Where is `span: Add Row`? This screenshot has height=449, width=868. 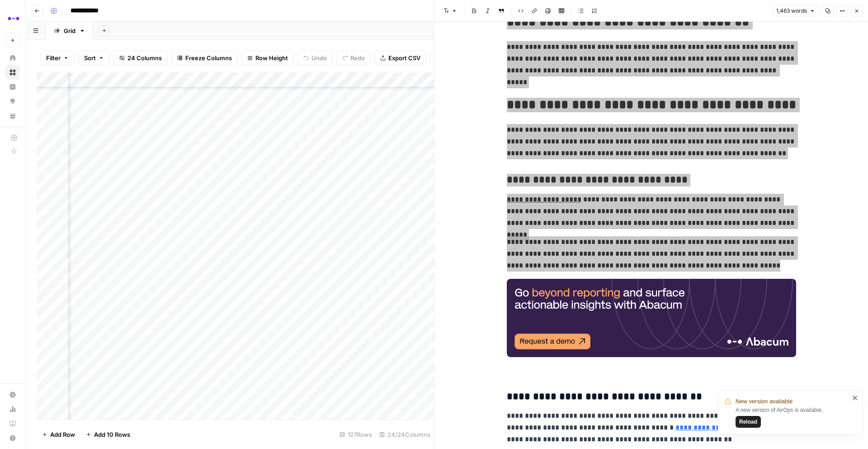
span: Add Row is located at coordinates (62, 434).